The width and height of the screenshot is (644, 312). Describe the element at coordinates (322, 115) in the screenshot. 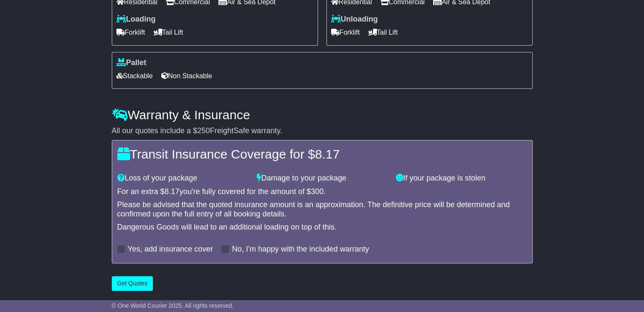

I see `h4: Warranty & Insurance` at that location.